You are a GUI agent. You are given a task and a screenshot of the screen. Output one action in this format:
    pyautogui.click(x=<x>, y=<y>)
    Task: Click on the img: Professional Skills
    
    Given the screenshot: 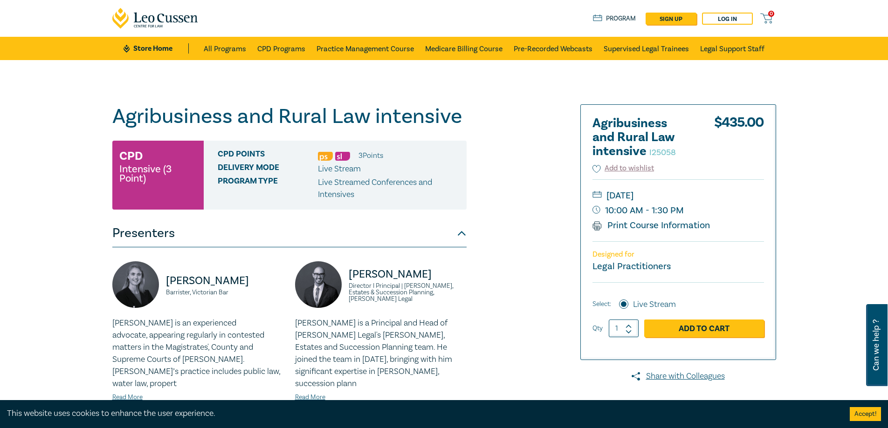 What is the action you would take?
    pyautogui.click(x=325, y=156)
    